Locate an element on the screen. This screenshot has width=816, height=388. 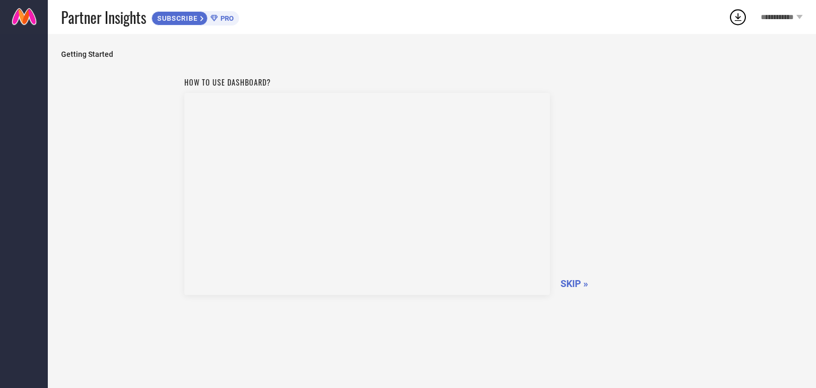
h1: How to use dashboard? is located at coordinates (367, 82).